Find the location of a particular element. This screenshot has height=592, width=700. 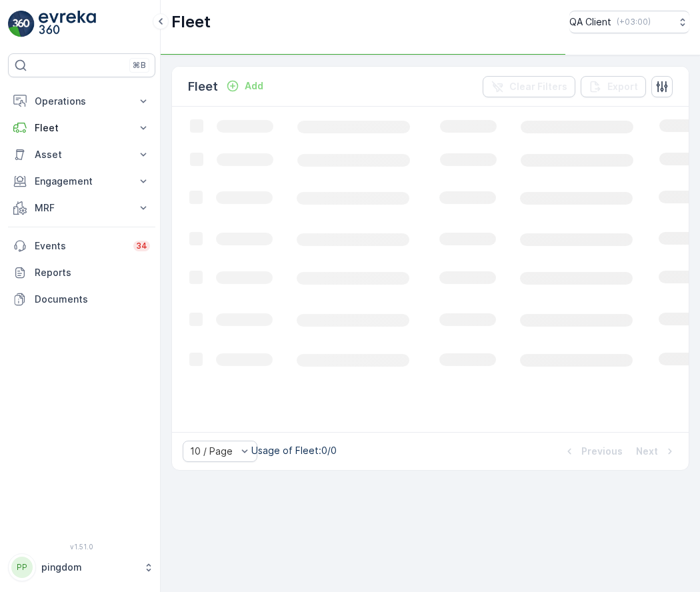

button: Clear Filters is located at coordinates (529, 87).